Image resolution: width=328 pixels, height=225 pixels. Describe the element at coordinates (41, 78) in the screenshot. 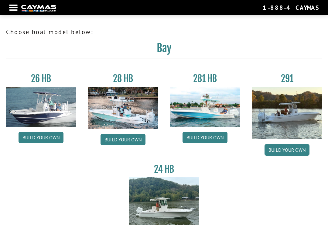

I see `h3: 26 HB` at that location.